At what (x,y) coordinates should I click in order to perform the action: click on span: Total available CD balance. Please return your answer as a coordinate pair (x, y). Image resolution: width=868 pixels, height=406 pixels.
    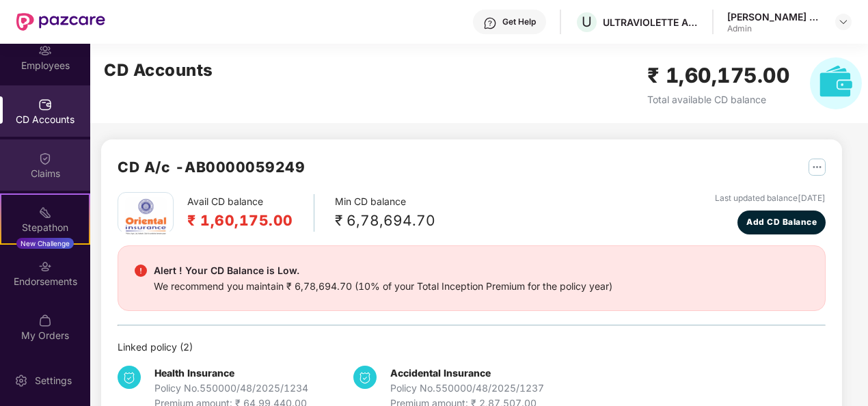
    Looking at the image, I should click on (706, 99).